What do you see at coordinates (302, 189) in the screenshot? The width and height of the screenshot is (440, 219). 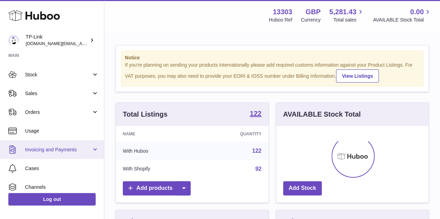 I see `a: Add Stock` at bounding box center [302, 189].